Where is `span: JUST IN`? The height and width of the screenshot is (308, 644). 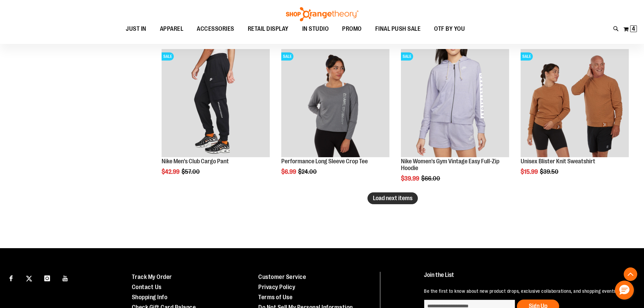 span: JUST IN is located at coordinates (136, 29).